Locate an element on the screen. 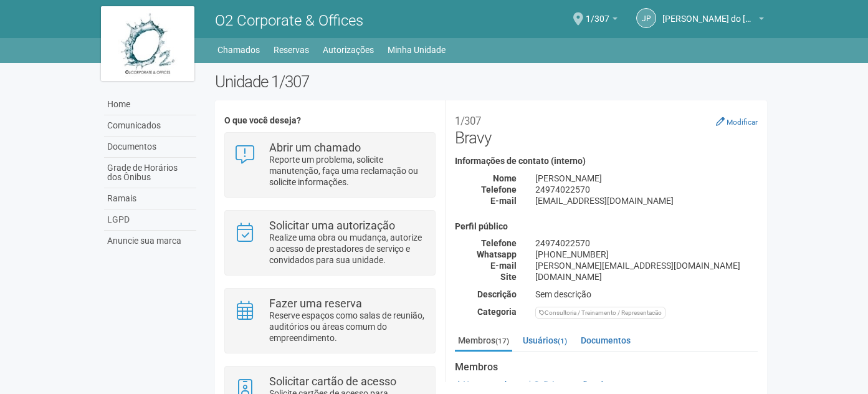 The image size is (868, 394). h4: Perfil público is located at coordinates (606, 226).